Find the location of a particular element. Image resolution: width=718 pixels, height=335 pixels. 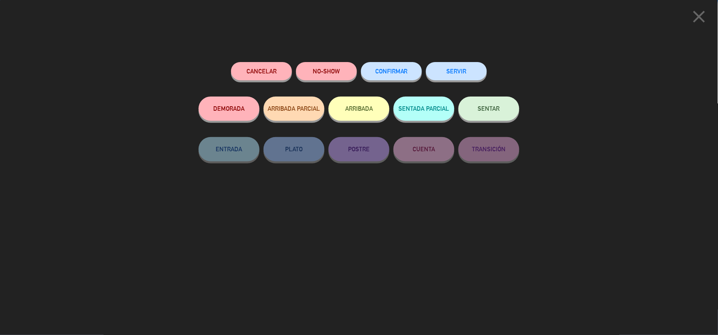

button: POSTRE is located at coordinates (359, 149).